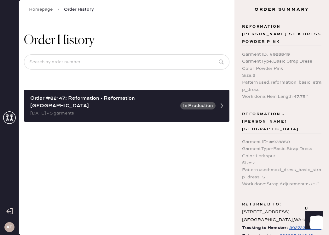 This screenshot has height=235, width=329. I want to click on span: Tracking to Hemster:, so click(265, 228).